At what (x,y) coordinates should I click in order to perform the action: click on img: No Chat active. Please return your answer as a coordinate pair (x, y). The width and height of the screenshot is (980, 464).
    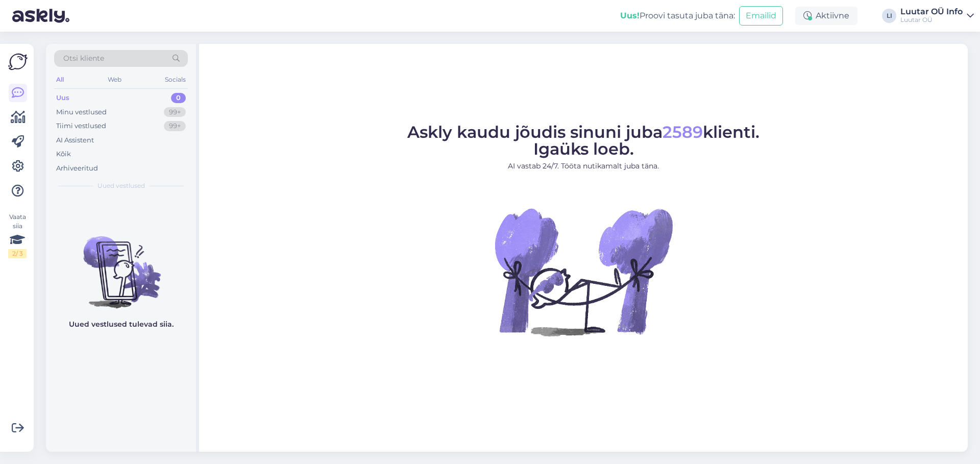
    Looking at the image, I should click on (583, 272).